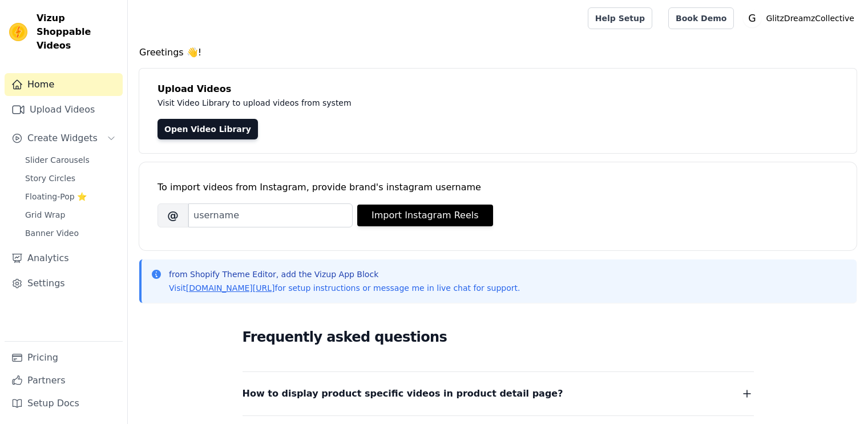  Describe the element at coordinates (63, 110) in the screenshot. I see `a: Upload Videos` at that location.